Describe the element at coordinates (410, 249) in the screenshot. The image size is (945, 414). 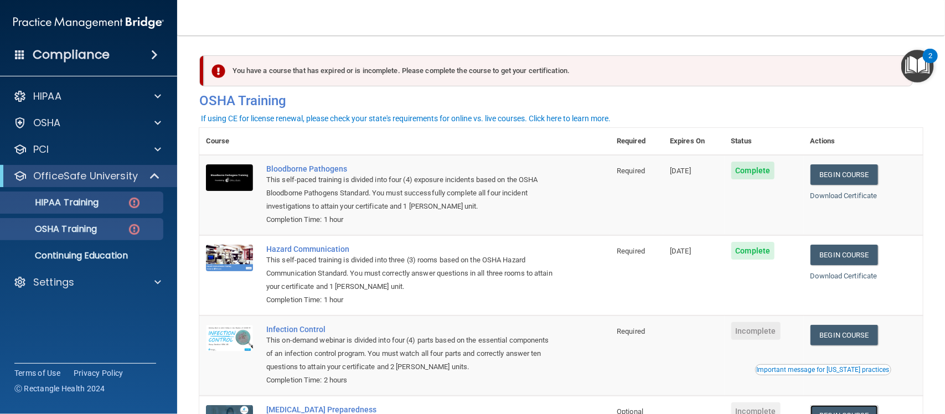
I see `a: Hazard Communication` at that location.